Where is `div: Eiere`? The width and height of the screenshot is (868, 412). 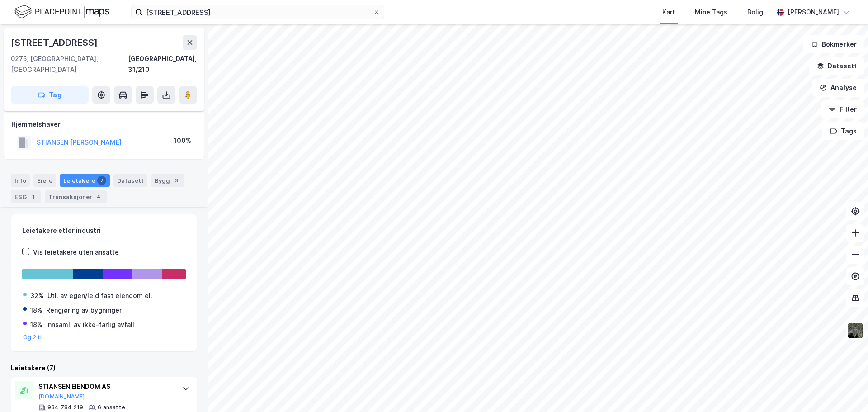
div: Eiere is located at coordinates (45, 180).